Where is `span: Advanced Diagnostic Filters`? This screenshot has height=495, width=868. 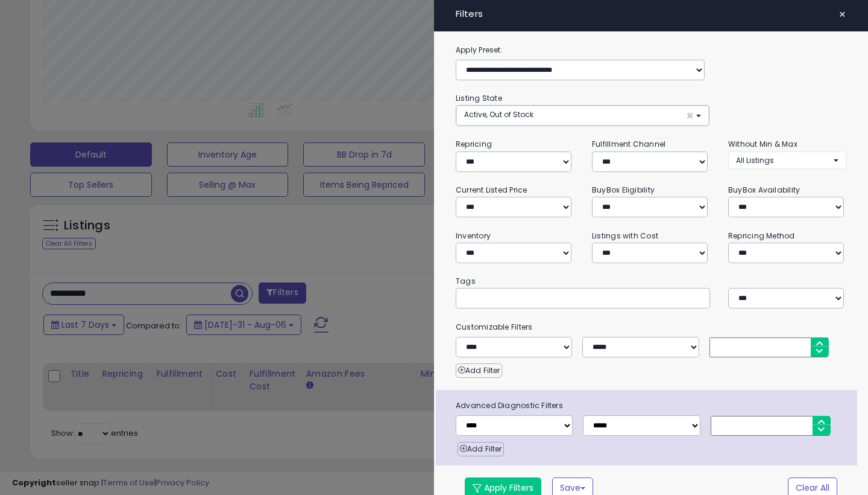 span: Advanced Diagnostic Filters is located at coordinates (652, 405).